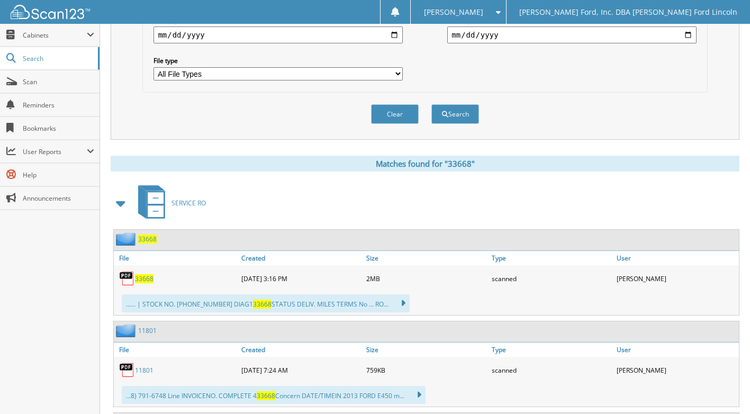  What do you see at coordinates (571, 35) in the screenshot?
I see `input: end` at bounding box center [571, 35].